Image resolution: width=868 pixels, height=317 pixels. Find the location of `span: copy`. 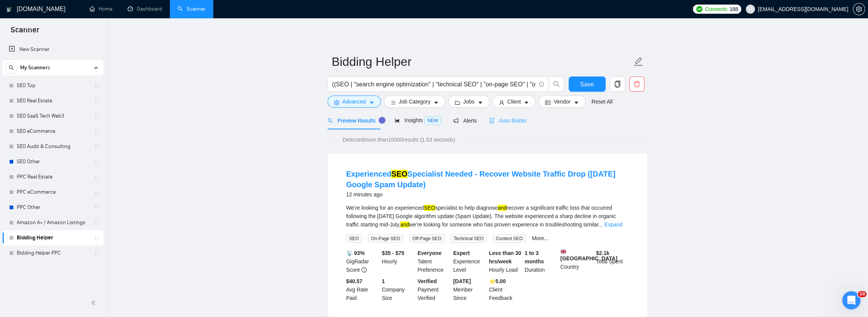

span: copy is located at coordinates (618, 84).